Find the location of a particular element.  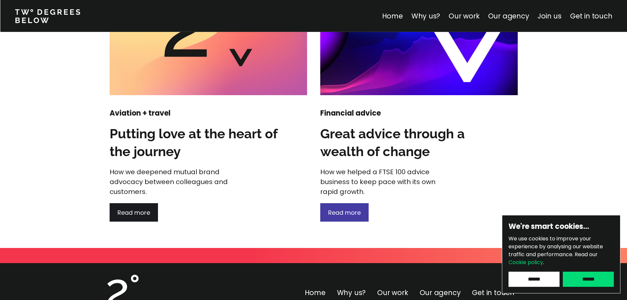

p: We use cookies to improve your experience by analysing our website traffic and performance. is located at coordinates (561, 251).